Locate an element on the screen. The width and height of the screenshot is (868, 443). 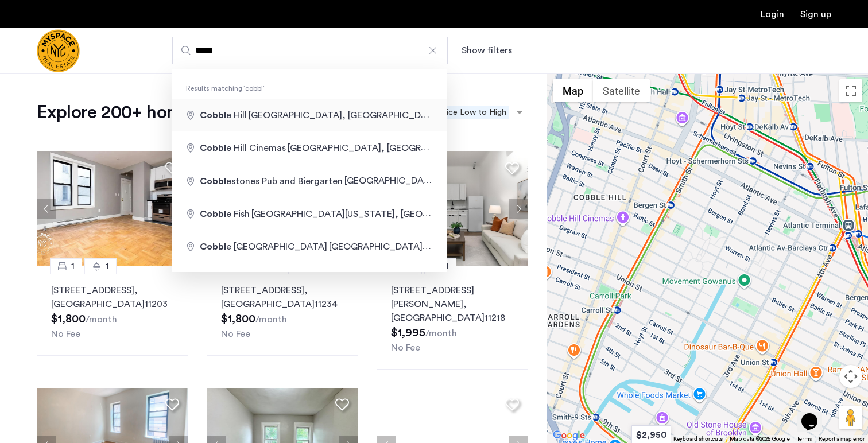
button: Map camera controls is located at coordinates (851, 377).